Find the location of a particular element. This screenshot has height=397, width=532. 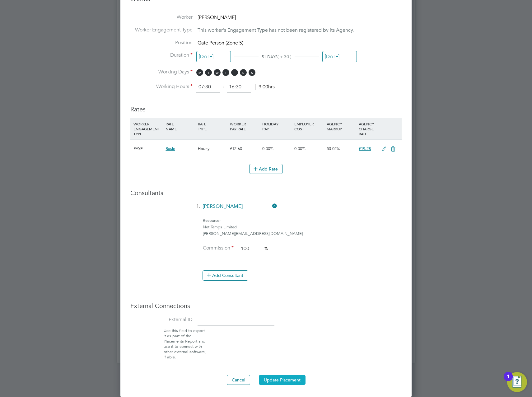

div: WORKER PAY RATE is located at coordinates (244, 126).